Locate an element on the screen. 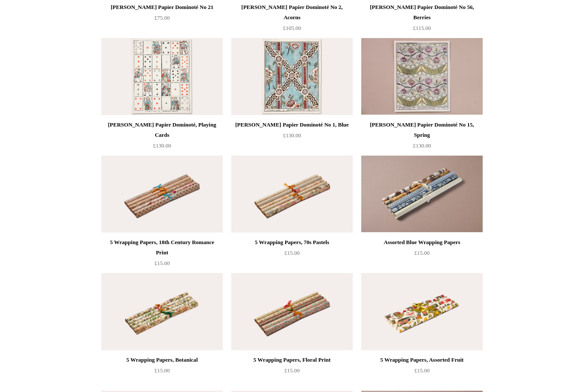  img: Assorted Blue Wrapping Papers is located at coordinates (422, 195).